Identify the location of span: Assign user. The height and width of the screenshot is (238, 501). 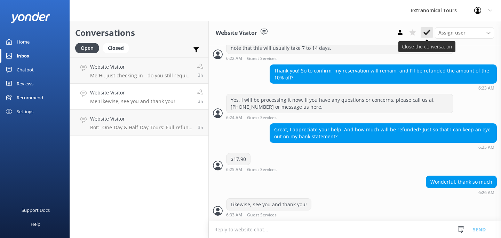
(452, 33).